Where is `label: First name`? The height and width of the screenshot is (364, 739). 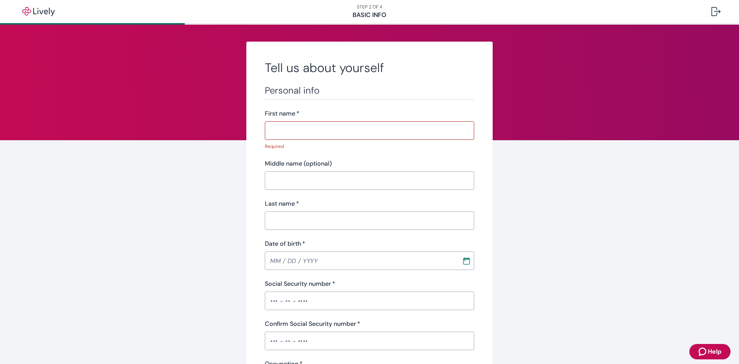
label: First name is located at coordinates (282, 114).